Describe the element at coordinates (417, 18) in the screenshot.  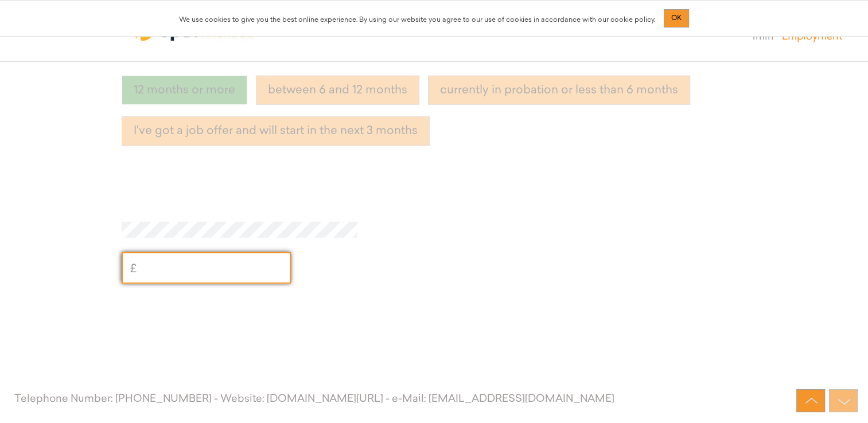
I see `div: We use cookies to give you the best online experience. By using our website you agree to our use ...` at that location.